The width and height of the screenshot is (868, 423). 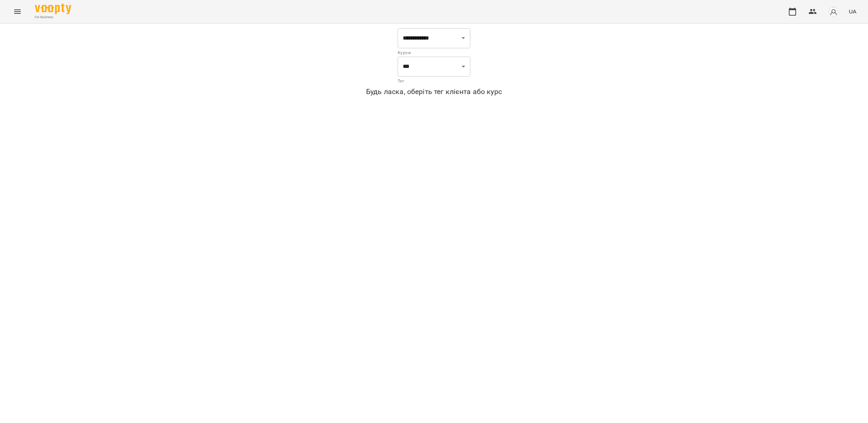 What do you see at coordinates (852, 11) in the screenshot?
I see `span: UA` at bounding box center [852, 11].